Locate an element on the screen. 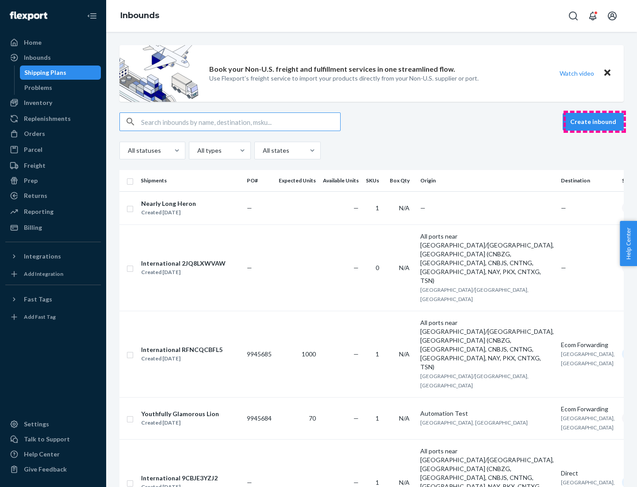  div: Home is located at coordinates (33, 42).